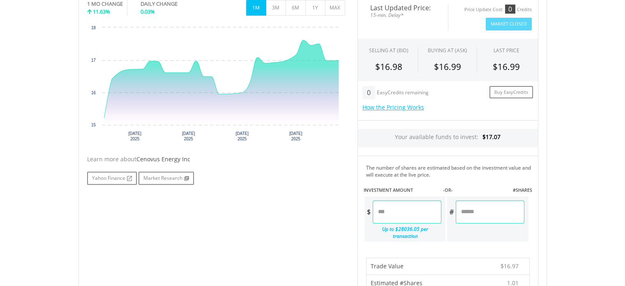 The height and width of the screenshot is (286, 625). I want to click on svg: Interactive chart, so click(216, 85).